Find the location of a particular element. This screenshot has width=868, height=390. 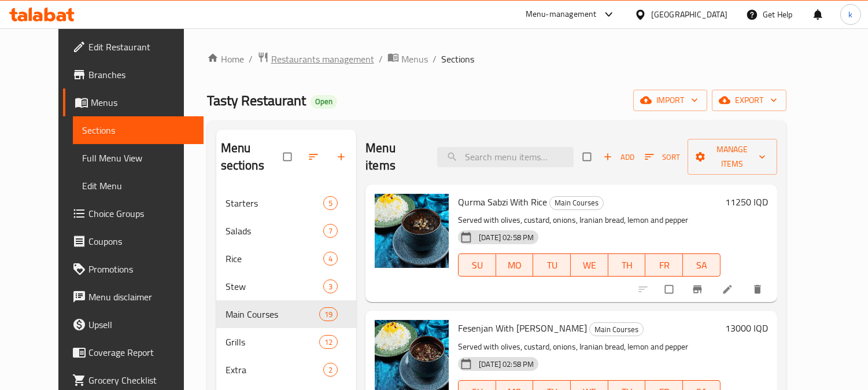

span: 4 is located at coordinates (330, 259).